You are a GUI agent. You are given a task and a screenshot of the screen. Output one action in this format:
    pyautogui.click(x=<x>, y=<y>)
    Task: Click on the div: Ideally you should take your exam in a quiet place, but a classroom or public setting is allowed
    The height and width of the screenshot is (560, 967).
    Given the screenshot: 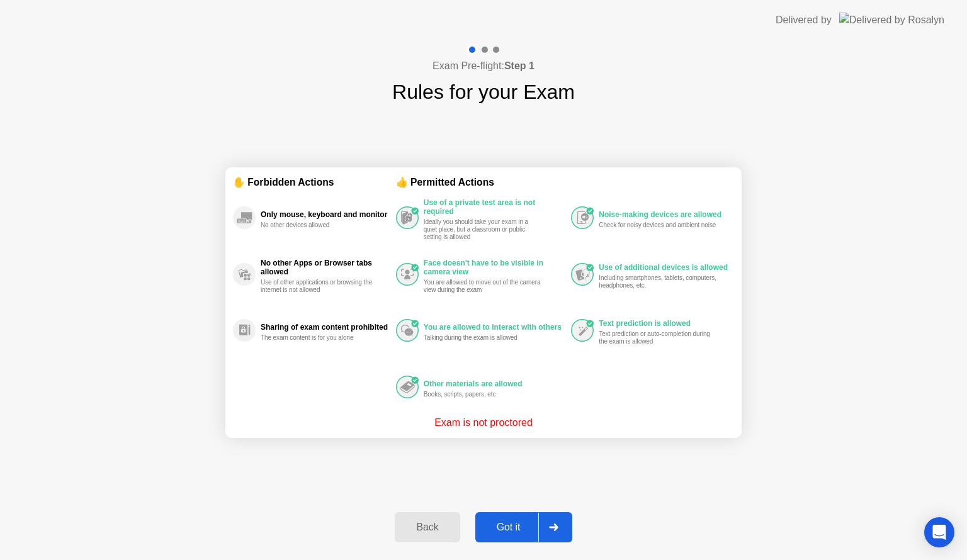 What is the action you would take?
    pyautogui.click(x=483, y=229)
    